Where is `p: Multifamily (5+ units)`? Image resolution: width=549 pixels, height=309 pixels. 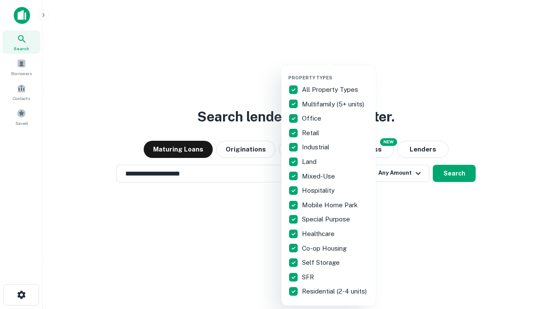 p: Multifamily (5+ units) is located at coordinates (334, 104).